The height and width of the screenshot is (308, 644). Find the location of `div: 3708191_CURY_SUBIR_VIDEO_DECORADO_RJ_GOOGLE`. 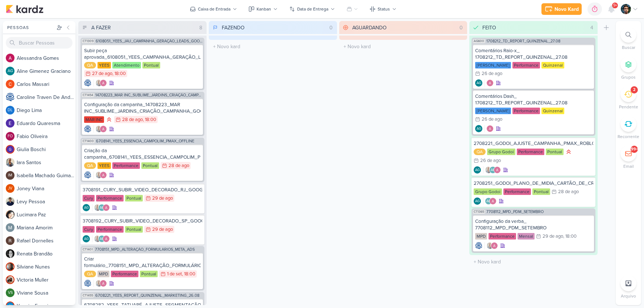

div: 3708191_CURY_SUBIR_VIDEO_DECORADO_RJ_GOOGLE is located at coordinates (143, 190).